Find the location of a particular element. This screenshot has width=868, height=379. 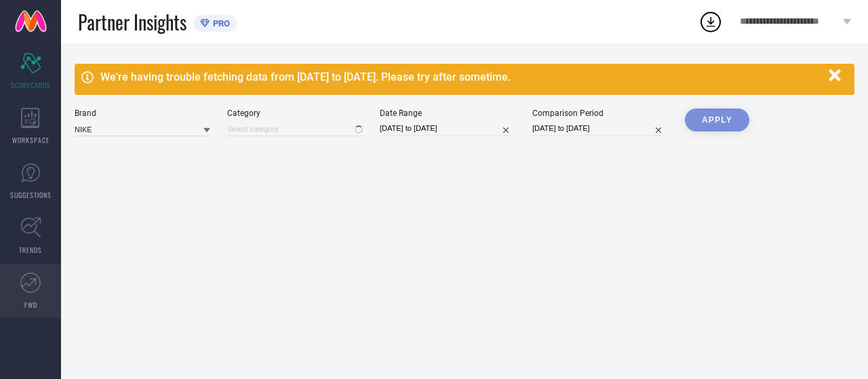

span: PRO is located at coordinates (219, 23).